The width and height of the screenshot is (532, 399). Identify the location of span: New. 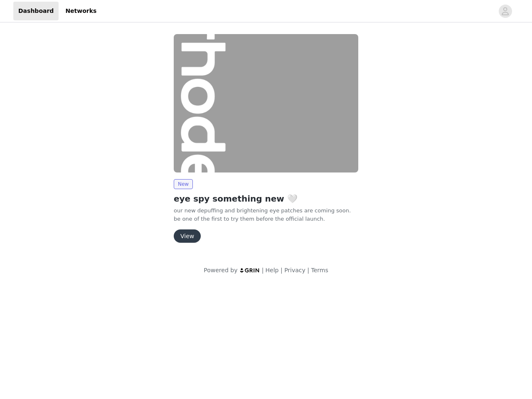
(183, 184).